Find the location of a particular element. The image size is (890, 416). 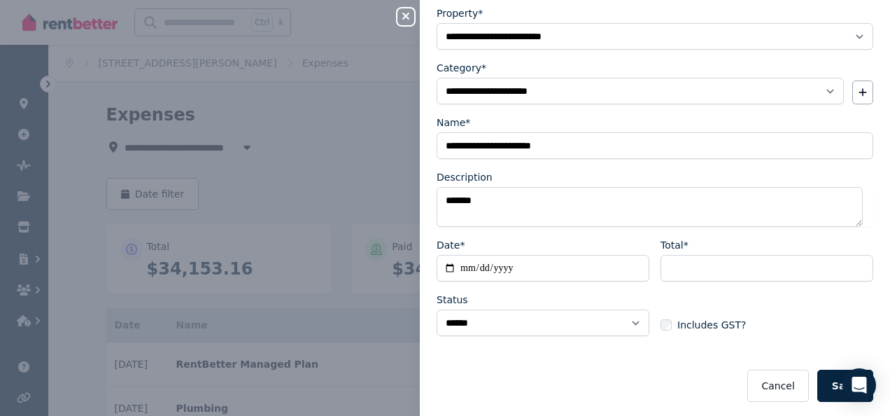

button: Save is located at coordinates (845, 385).